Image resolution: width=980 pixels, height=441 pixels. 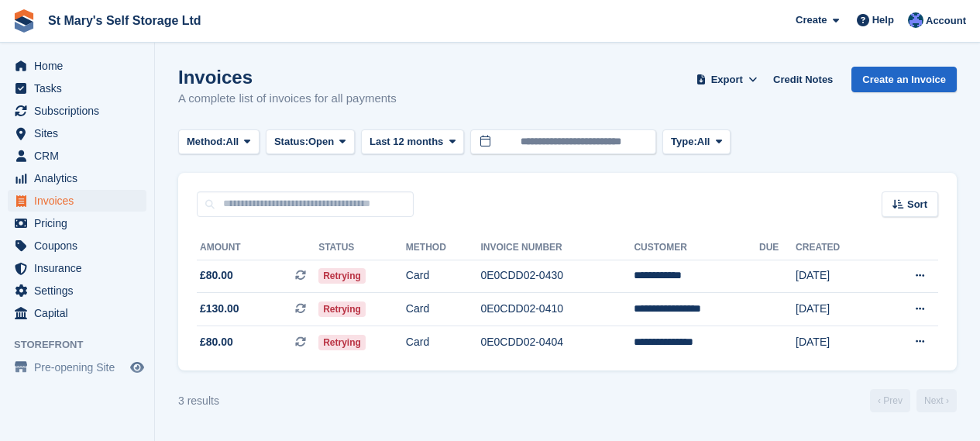 What do you see at coordinates (84, 345) in the screenshot?
I see `span: Storefront` at bounding box center [84, 345].